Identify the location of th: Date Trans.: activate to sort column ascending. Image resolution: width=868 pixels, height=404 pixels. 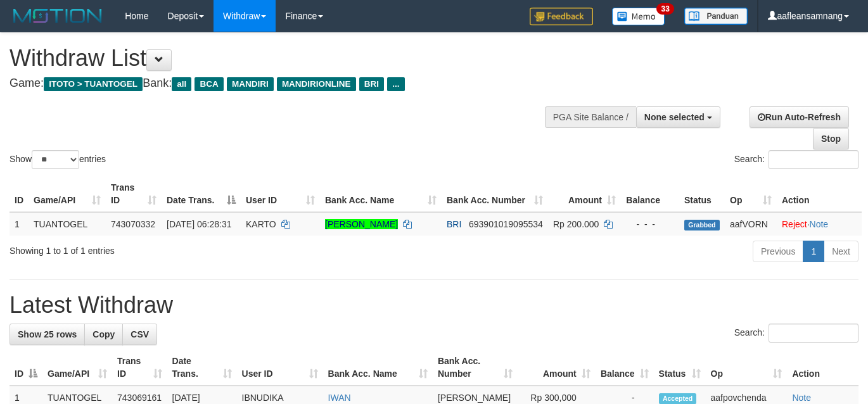
(202, 368).